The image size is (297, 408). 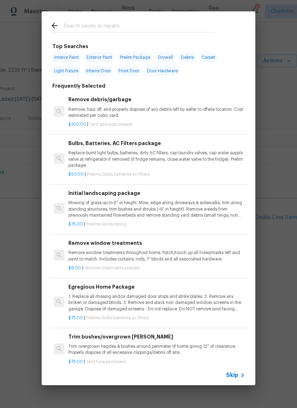 What do you see at coordinates (66, 71) in the screenshot?
I see `span: Light Fixture` at bounding box center [66, 71].